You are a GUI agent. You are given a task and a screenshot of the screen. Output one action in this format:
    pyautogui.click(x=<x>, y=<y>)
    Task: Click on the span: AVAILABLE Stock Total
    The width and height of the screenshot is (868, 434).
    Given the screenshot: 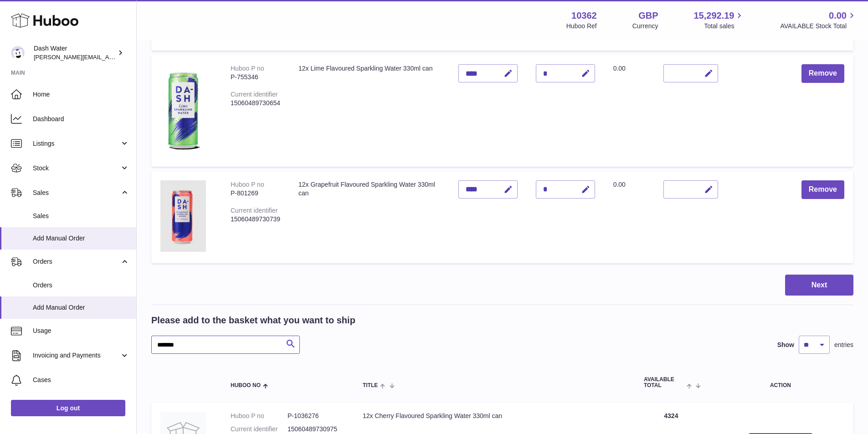 What is the action you would take?
    pyautogui.click(x=818, y=26)
    